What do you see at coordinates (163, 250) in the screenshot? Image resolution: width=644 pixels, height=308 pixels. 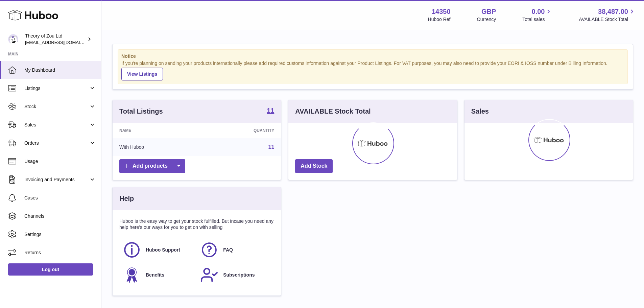 I see `span: Huboo Support` at bounding box center [163, 250].